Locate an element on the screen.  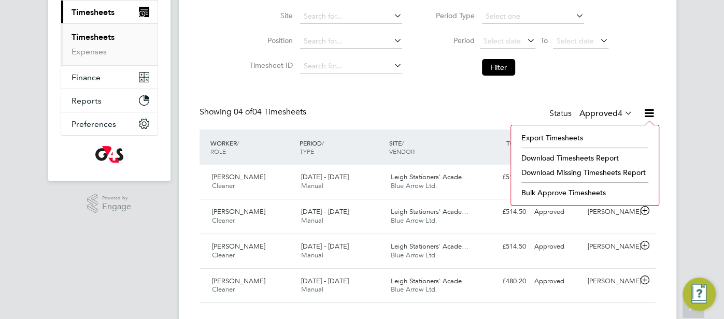
label: Period Type is located at coordinates (452, 16).